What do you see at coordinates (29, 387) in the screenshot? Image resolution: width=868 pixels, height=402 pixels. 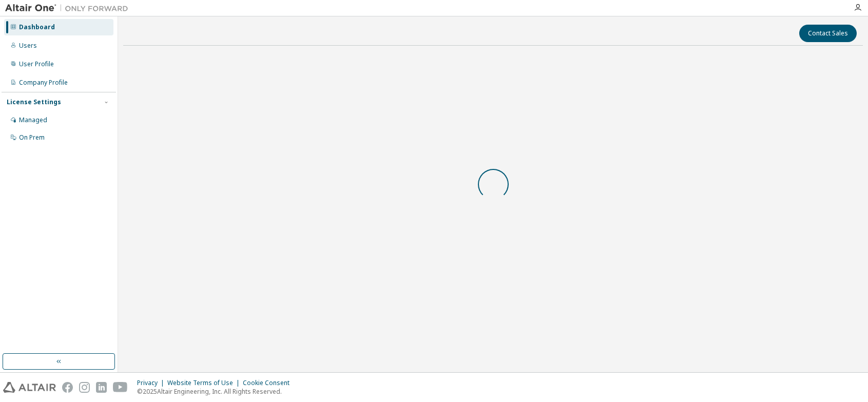 I see `img: altair_logo.svg` at bounding box center [29, 387].